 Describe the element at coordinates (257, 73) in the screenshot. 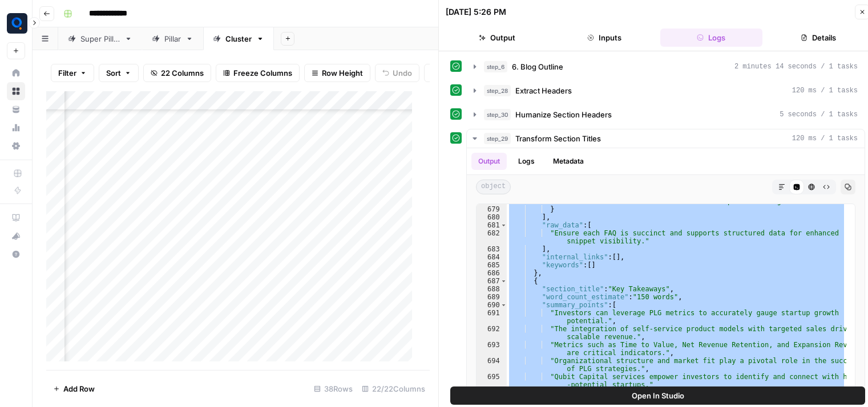

I see `button: Freeze Columns` at that location.